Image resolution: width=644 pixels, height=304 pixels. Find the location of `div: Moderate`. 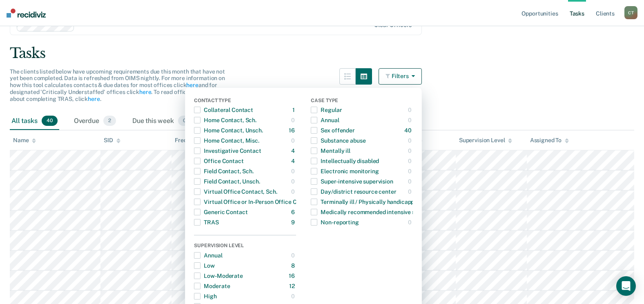

div: Moderate is located at coordinates (212, 286).